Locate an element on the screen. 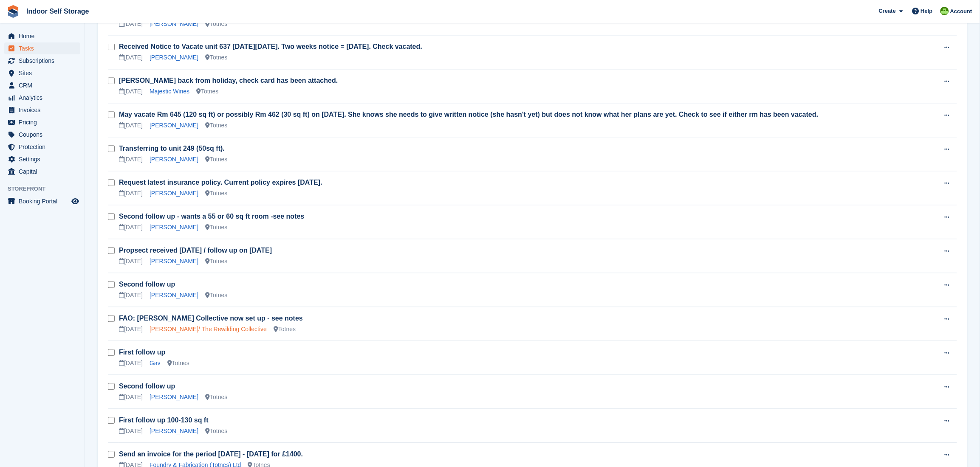  a: First follow up is located at coordinates (142, 352).